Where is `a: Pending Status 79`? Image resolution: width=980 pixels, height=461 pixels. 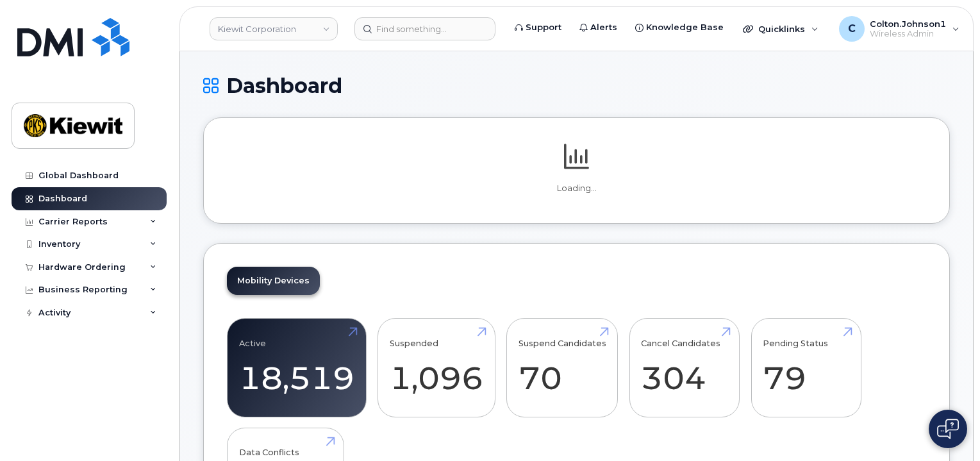
a: Pending Status 79 is located at coordinates (805, 368).